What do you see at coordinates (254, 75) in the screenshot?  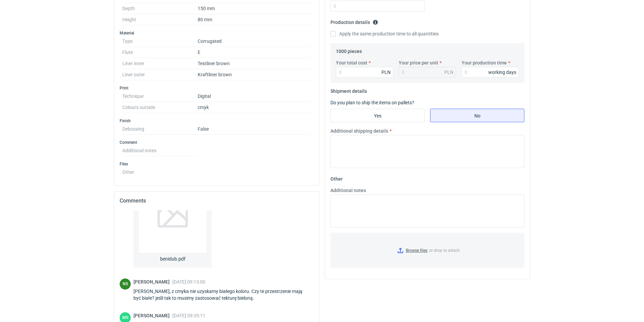 I see `dd: Kraftliner brown` at bounding box center [254, 75].